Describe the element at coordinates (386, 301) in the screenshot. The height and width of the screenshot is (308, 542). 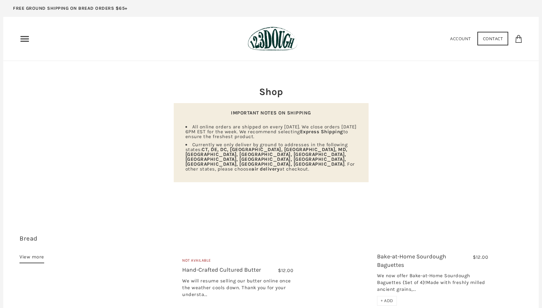
I see `span: + ADD` at that location.